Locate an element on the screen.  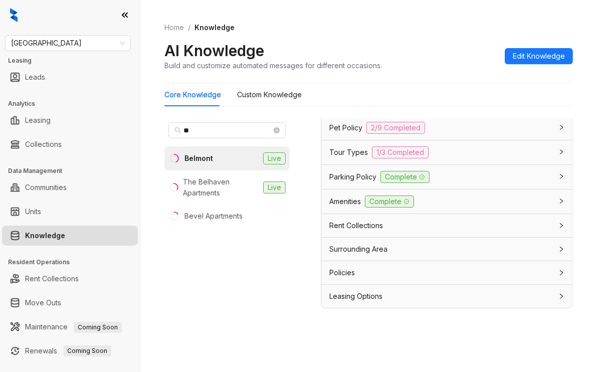
button: Edit Knowledge is located at coordinates (539, 56).